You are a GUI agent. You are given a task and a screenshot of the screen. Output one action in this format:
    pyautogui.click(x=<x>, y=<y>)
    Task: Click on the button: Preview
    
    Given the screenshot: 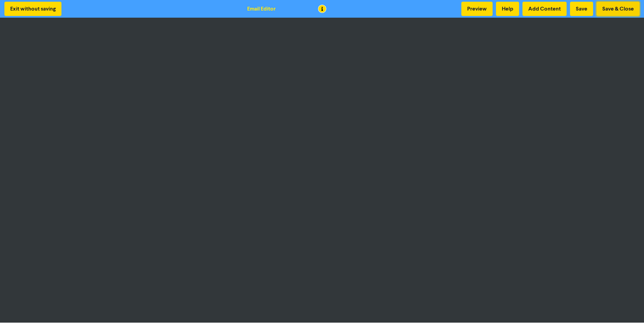 What is the action you would take?
    pyautogui.click(x=477, y=9)
    